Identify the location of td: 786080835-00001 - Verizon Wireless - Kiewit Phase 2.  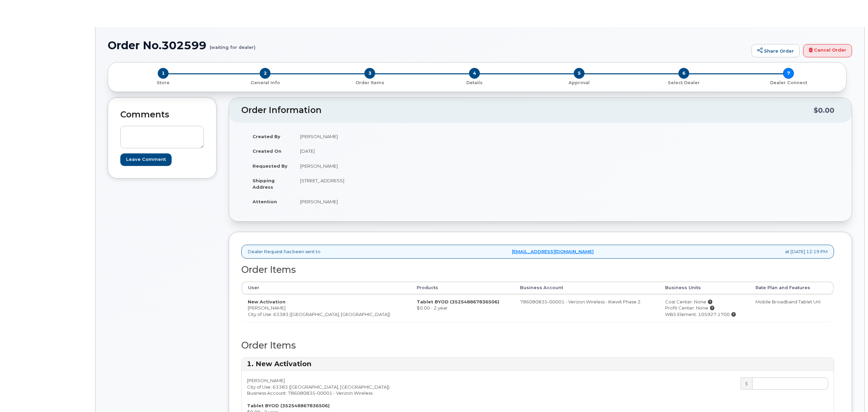
(586, 308).